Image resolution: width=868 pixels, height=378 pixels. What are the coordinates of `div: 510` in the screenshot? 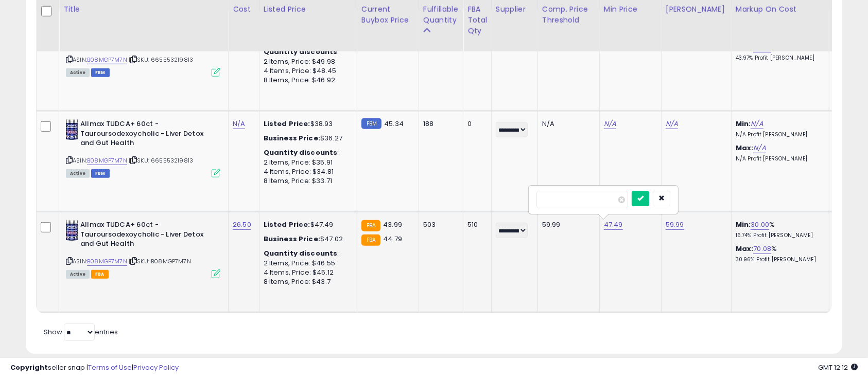 It's located at (475, 225).